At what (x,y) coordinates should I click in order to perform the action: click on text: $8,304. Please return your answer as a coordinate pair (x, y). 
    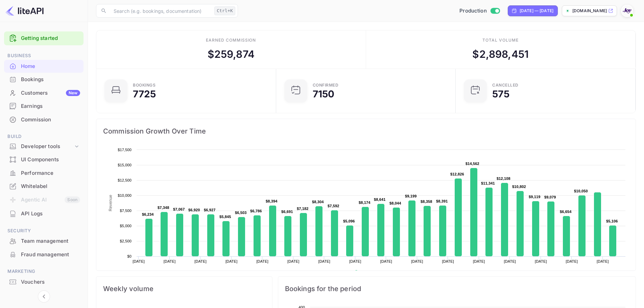
    Looking at the image, I should click on (318, 202).